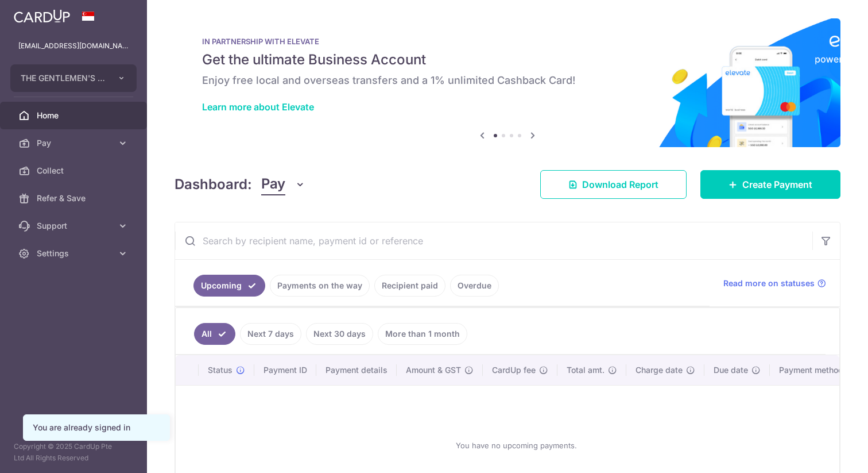 Image resolution: width=868 pixels, height=473 pixels. I want to click on div: You are already signed in, so click(96, 427).